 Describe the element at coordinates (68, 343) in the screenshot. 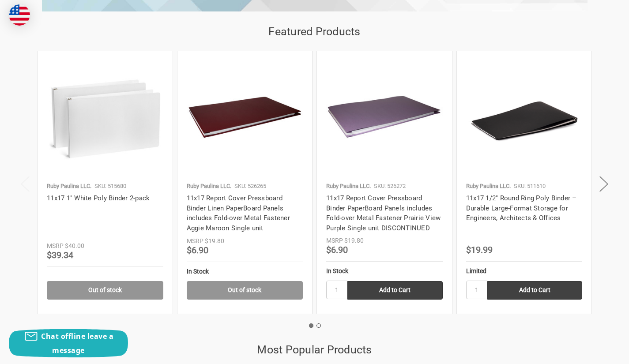

I see `button: Chat offline leave a message` at that location.